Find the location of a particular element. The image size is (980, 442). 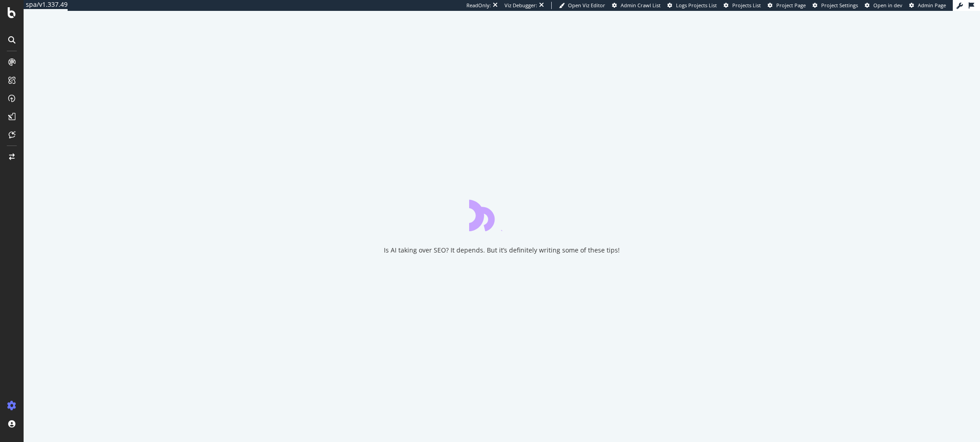

span: Admin Crawl List is located at coordinates (640, 5).